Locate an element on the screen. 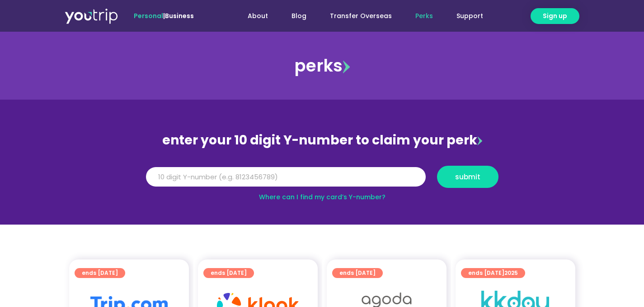 The height and width of the screenshot is (307, 644). button: submit is located at coordinates (468, 176).